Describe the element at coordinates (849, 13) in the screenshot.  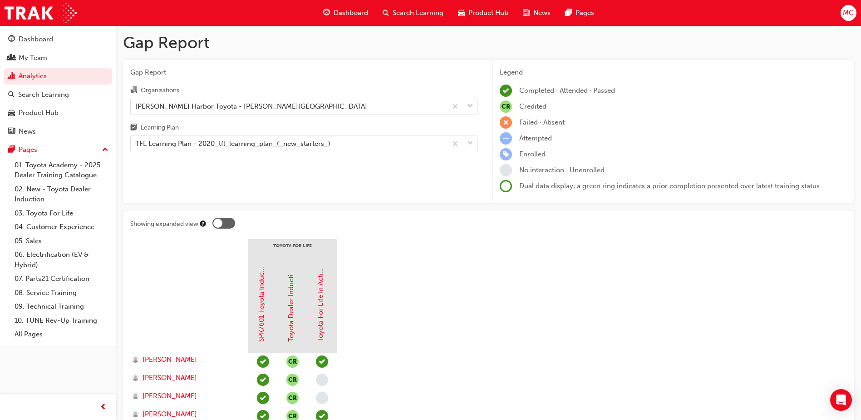
I see `span: MC` at that location.